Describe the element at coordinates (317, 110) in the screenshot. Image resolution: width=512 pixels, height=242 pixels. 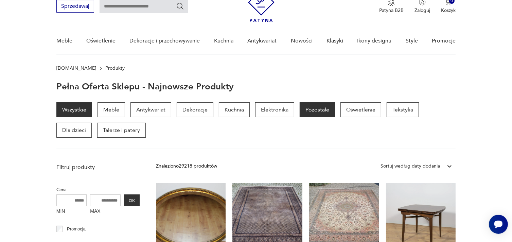
I see `p: Pozostałe` at that location.